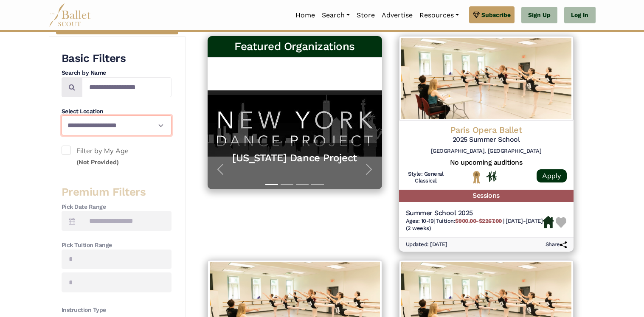  I want to click on a: Log In, so click(580, 15).